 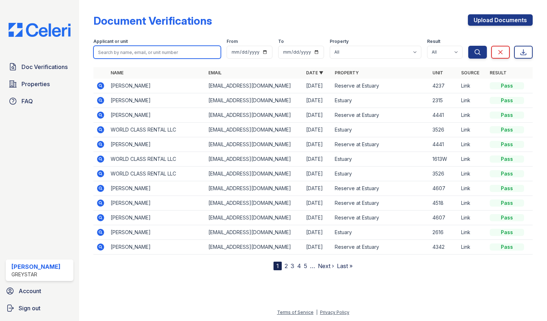 I want to click on div: Greystar, so click(x=36, y=275).